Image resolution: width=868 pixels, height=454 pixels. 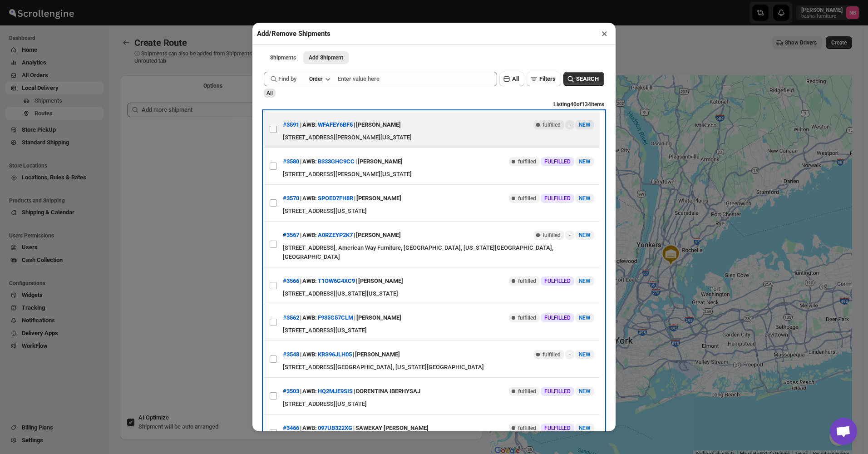 What do you see at coordinates (335, 317) in the screenshot?
I see `button: F935G57CLM` at bounding box center [335, 317].